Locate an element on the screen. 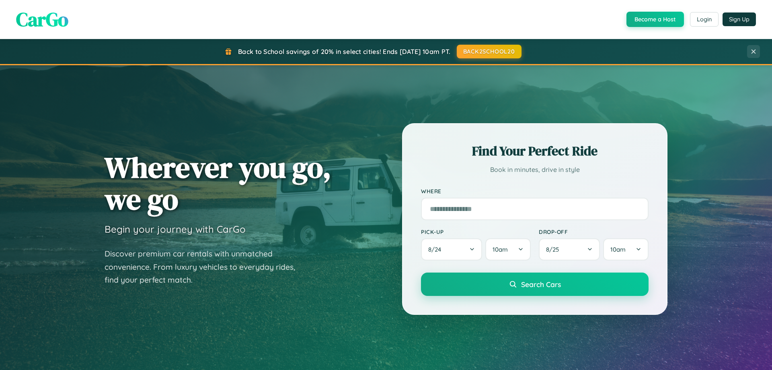 The image size is (772, 370). h2: Find Your Perfect Ride is located at coordinates (535, 151).